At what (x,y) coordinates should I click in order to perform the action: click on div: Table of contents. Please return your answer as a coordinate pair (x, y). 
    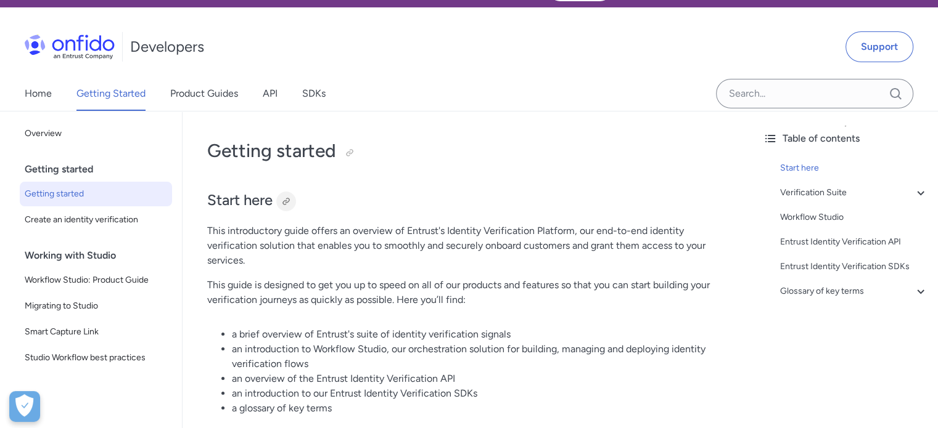
    Looking at the image, I should click on (845, 139).